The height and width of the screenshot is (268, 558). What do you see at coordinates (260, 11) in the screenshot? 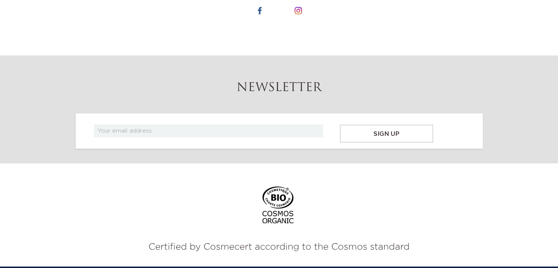
I see `img: icone facebook` at bounding box center [260, 11].